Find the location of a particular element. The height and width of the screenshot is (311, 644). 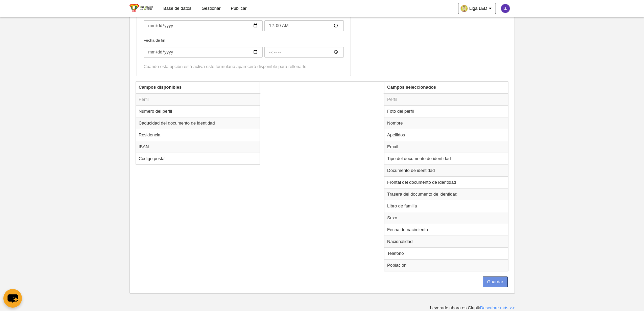

td: Frontal del documento de identidad is located at coordinates (446, 182).